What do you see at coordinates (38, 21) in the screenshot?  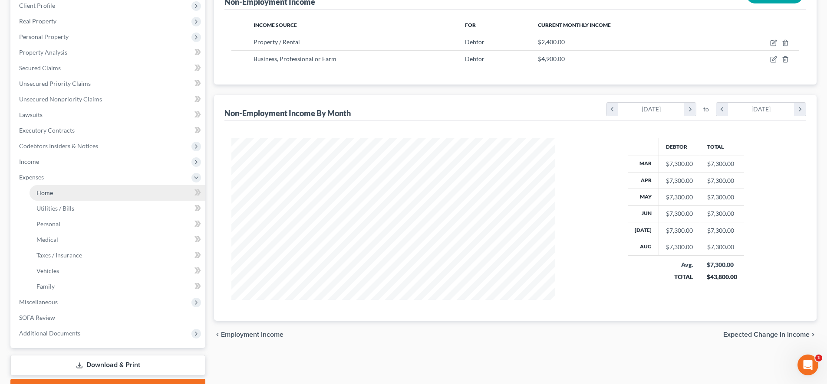 I see `span: Real Property` at bounding box center [38, 21].